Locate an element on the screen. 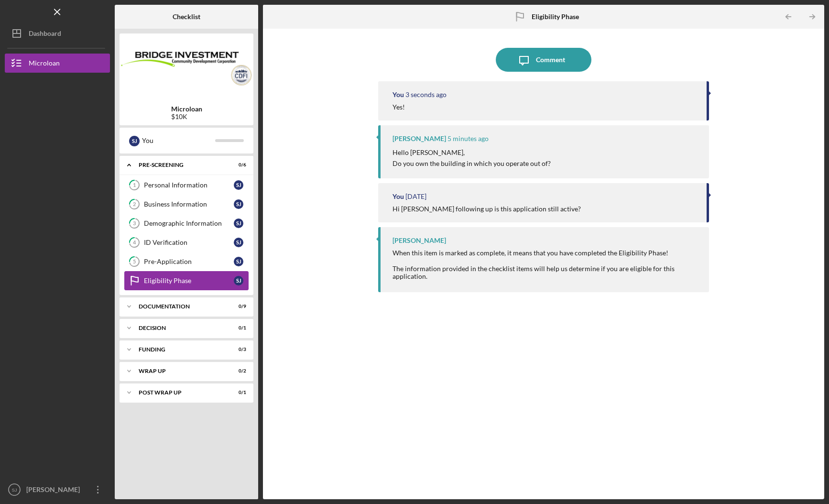  div: POST WRAP UP is located at coordinates (181, 393).